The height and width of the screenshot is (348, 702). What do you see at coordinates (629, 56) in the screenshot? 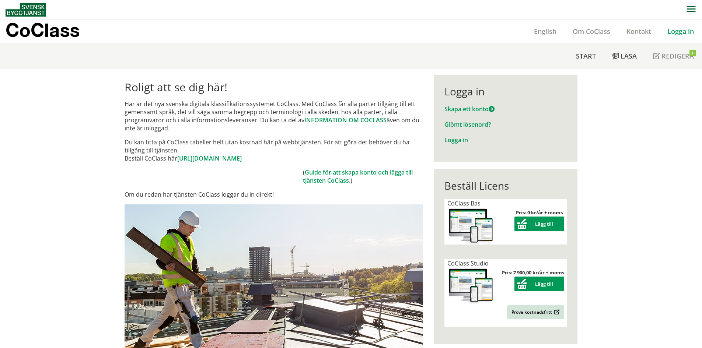
I see `span: Läsa` at bounding box center [629, 56].